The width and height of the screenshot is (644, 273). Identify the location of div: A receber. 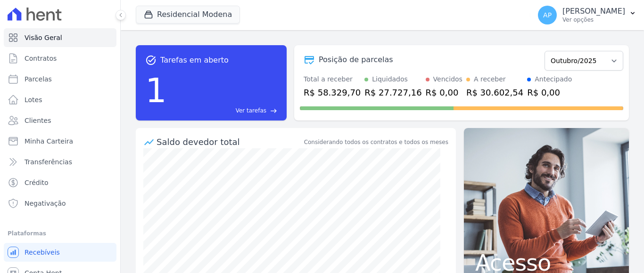
(490, 79).